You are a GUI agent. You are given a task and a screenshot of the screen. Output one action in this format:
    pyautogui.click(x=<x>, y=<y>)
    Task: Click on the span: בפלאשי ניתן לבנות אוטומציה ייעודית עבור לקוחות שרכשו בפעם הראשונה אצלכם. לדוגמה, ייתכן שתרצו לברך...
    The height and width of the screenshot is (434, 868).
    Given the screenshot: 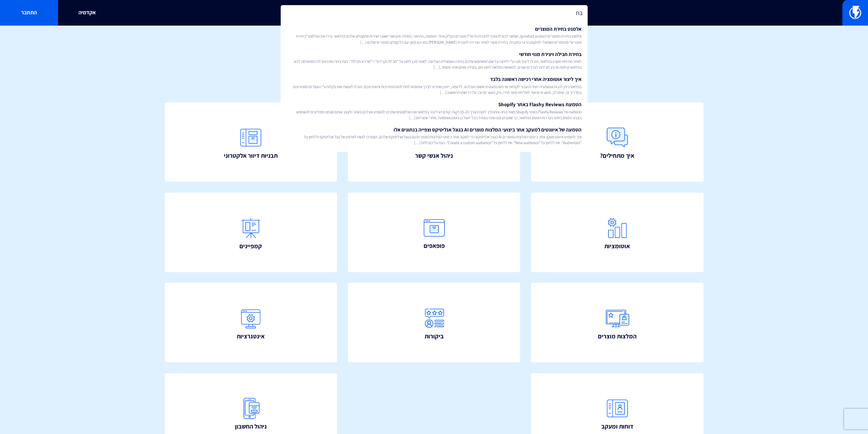 What is the action you would take?
    pyautogui.click(x=434, y=90)
    